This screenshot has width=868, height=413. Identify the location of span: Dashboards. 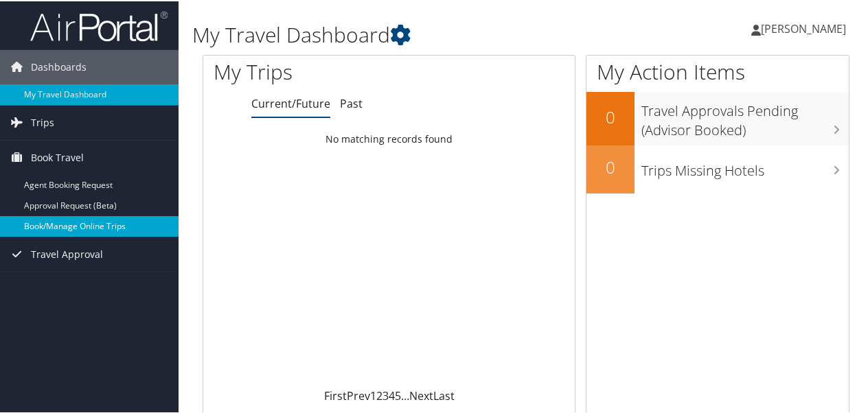
(58, 66).